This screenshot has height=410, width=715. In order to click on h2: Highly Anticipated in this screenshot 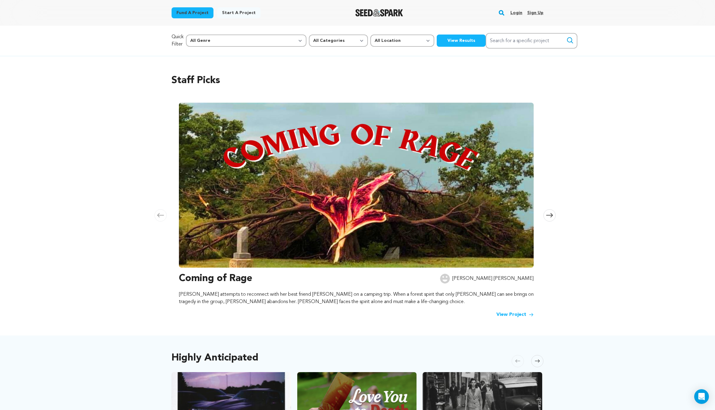, I will do `click(215, 358)`.